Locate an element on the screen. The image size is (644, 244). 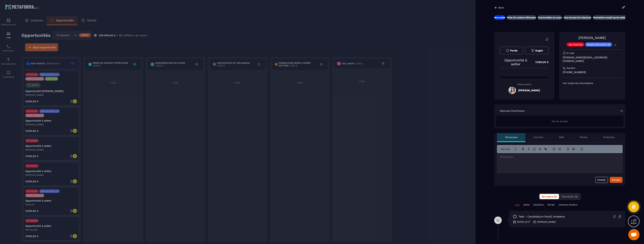
span: Pas de donnée is located at coordinates (560, 122).